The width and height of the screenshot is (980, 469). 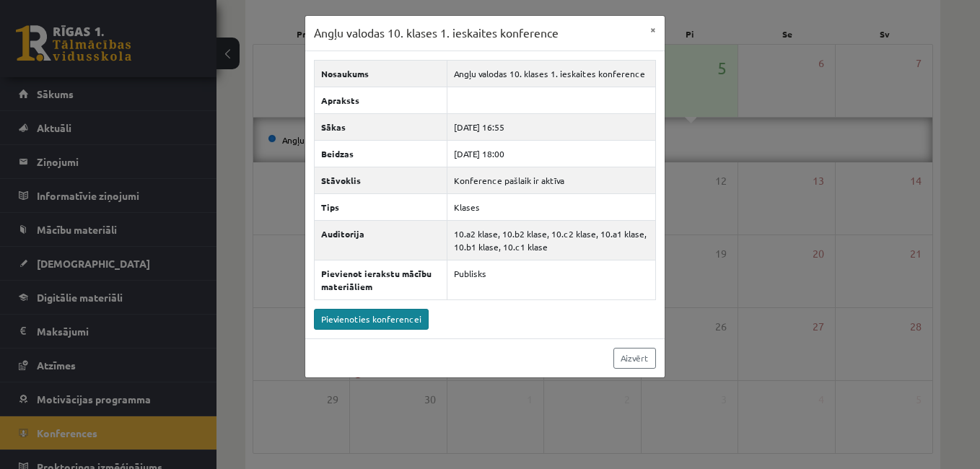 I want to click on th: Tips, so click(x=380, y=207).